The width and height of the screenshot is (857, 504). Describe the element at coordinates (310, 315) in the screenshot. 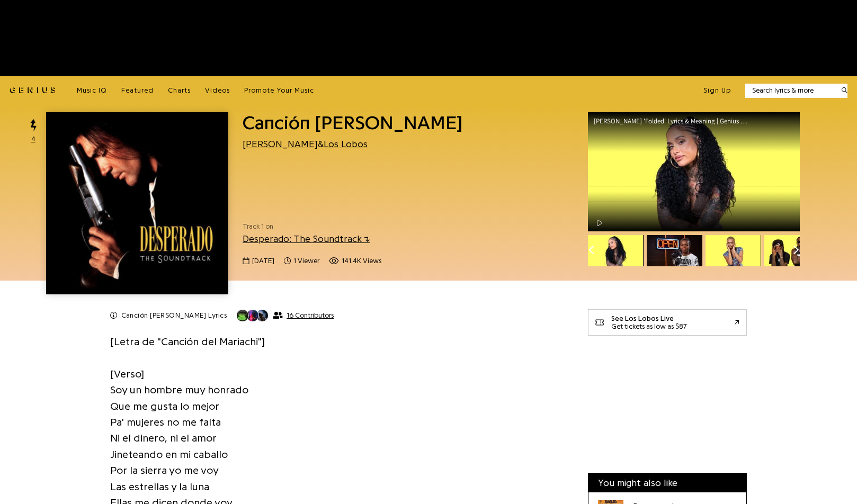

I see `span: 16 Contributors` at that location.